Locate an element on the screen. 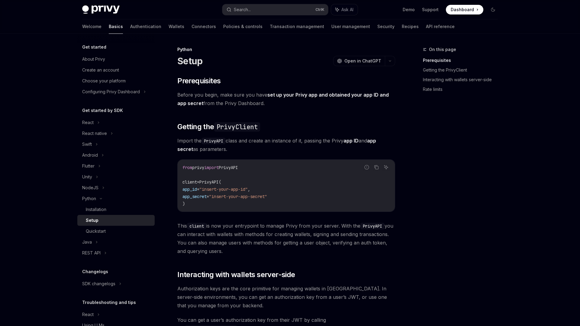  span: PrivyAPI is located at coordinates (228, 168).